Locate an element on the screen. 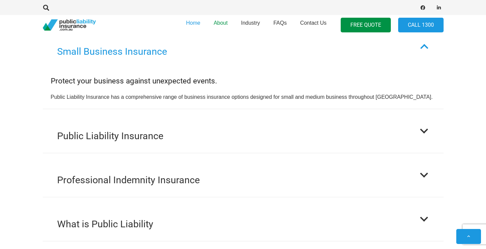 The height and width of the screenshot is (249, 486). a: Industry is located at coordinates (250, 25).